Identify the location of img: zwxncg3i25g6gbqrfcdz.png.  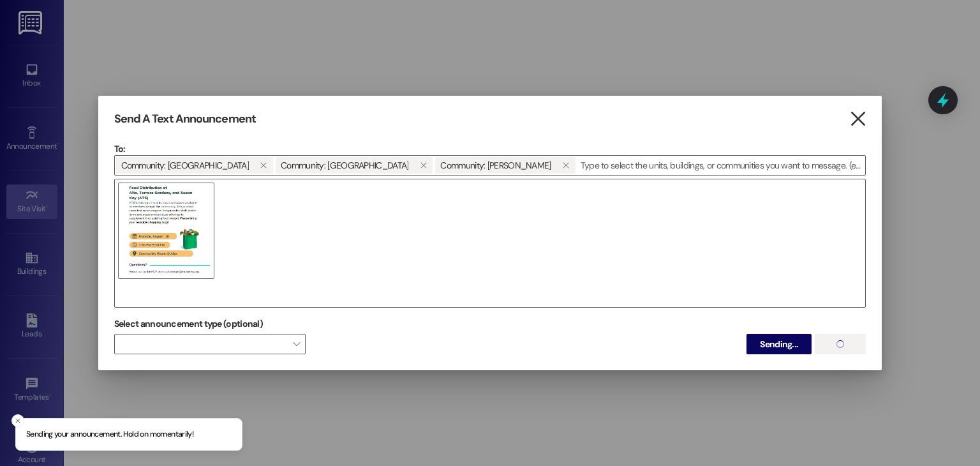
(166, 231).